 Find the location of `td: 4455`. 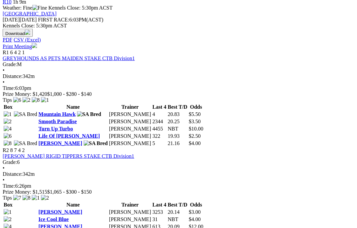

td: 4455 is located at coordinates (159, 129).